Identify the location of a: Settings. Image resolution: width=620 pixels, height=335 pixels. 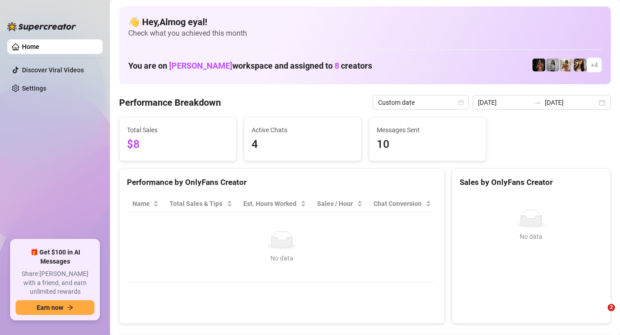
(34, 88).